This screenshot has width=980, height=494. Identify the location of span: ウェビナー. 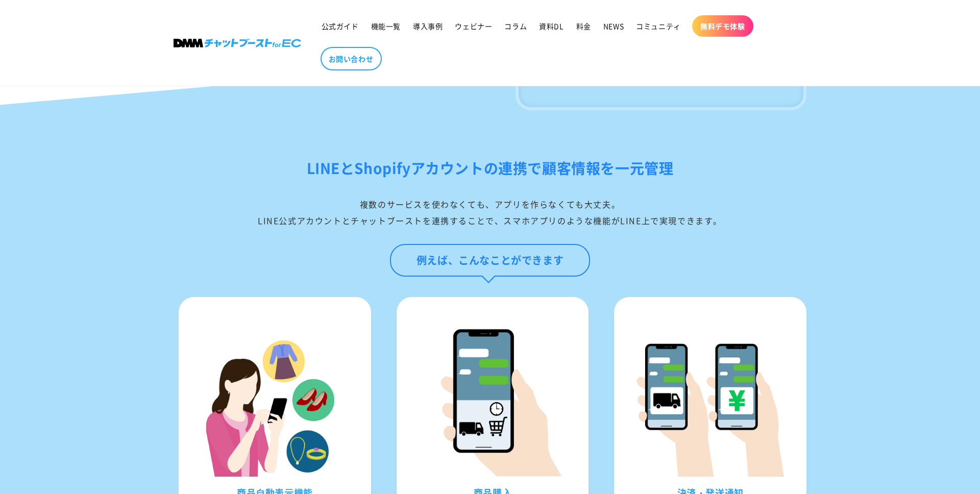
(473, 26).